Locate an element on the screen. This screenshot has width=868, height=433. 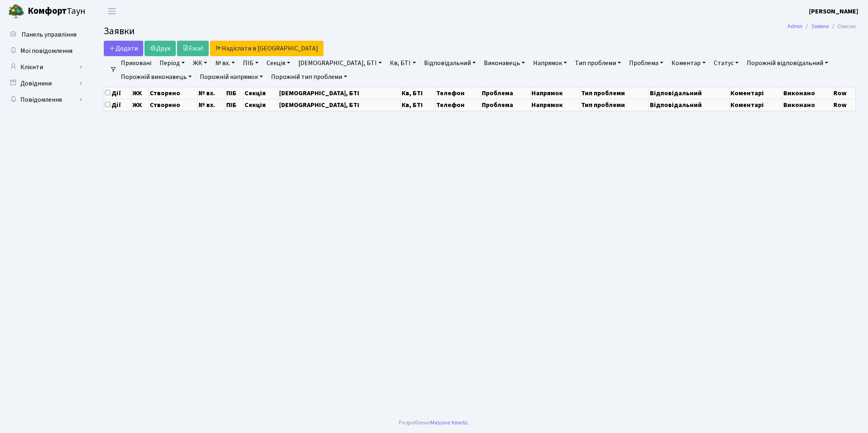
a: Excel is located at coordinates (193, 48).